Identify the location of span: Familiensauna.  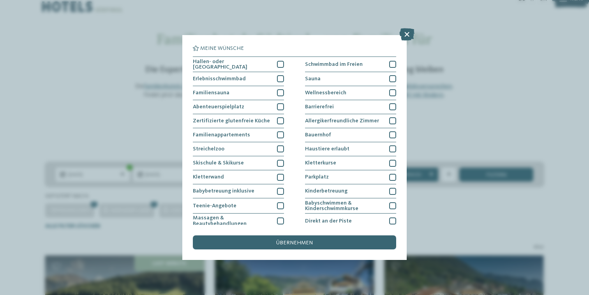
(211, 93).